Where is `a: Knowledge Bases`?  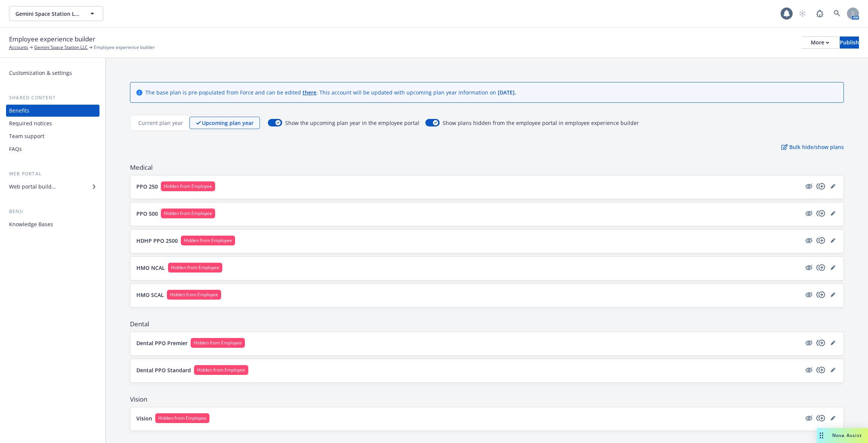
a: Knowledge Bases is located at coordinates (53, 224).